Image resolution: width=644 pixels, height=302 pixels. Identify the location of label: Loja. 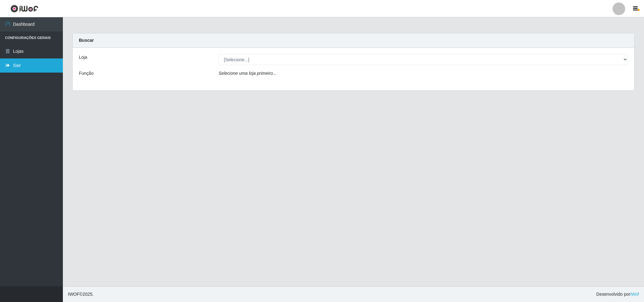
(83, 57).